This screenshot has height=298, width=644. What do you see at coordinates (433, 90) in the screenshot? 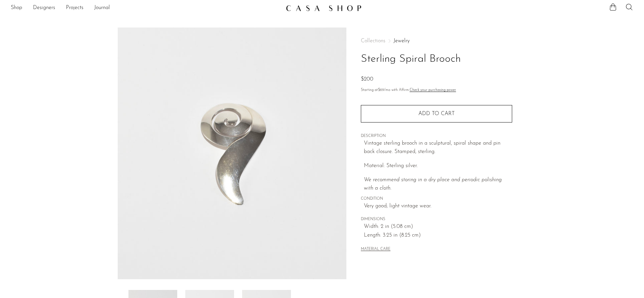
I see `a: Check your purchasing power - Learn more about Affirm Financing (opens in modal)` at bounding box center [433, 90].